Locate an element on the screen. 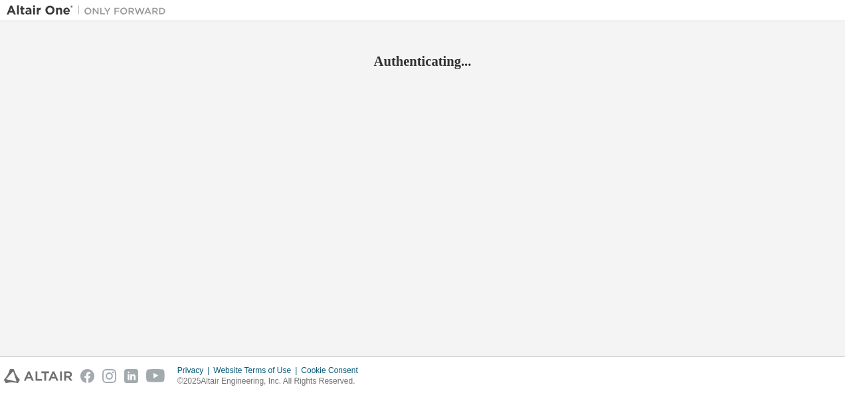  p: © 2025 Altair Engineering, Inc. All Rights Reserved. is located at coordinates (272, 381).